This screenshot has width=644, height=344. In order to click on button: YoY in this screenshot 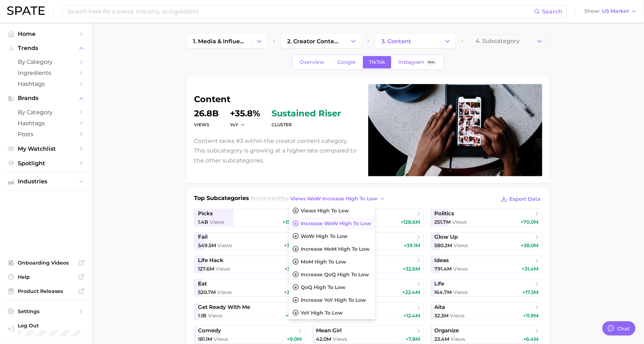, I will do `click(237, 124)`.